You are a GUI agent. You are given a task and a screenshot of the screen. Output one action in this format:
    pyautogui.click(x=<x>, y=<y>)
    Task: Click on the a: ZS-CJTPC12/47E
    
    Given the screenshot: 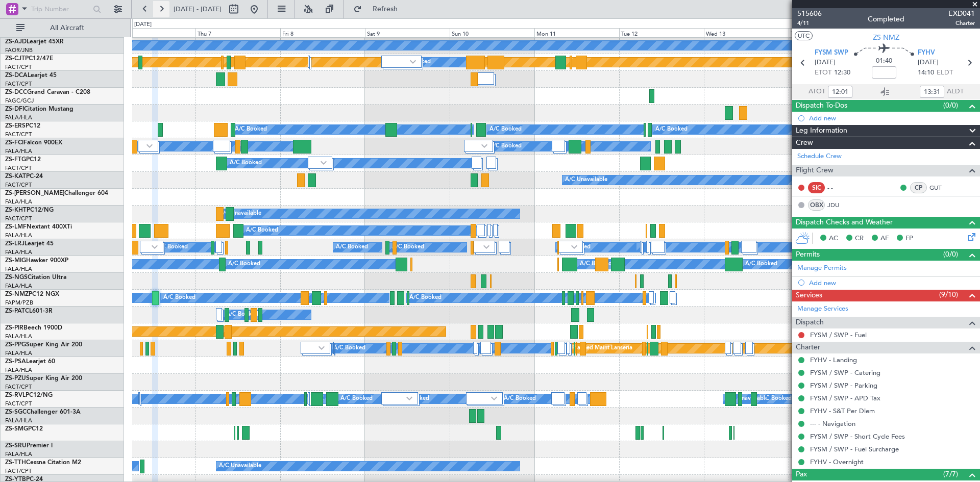 What is the action you would take?
    pyautogui.click(x=29, y=59)
    